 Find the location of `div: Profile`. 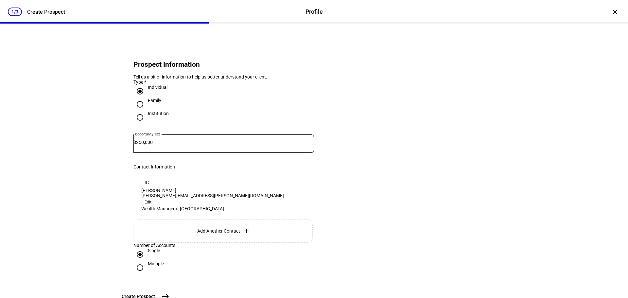

div: Profile is located at coordinates (314, 12).